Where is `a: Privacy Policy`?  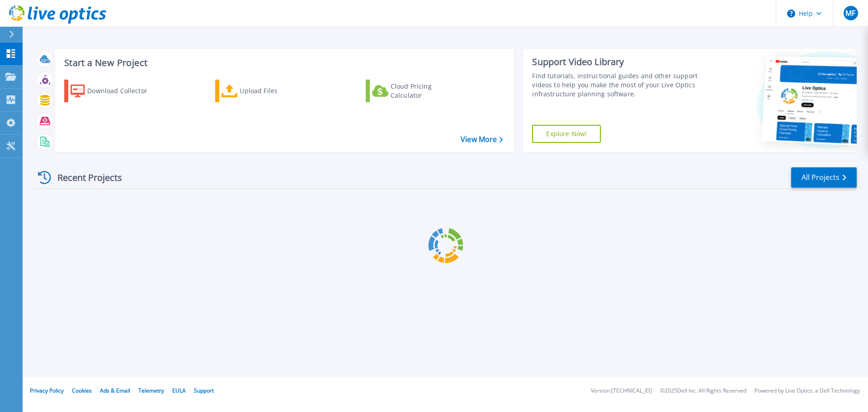 a: Privacy Policy is located at coordinates (47, 390).